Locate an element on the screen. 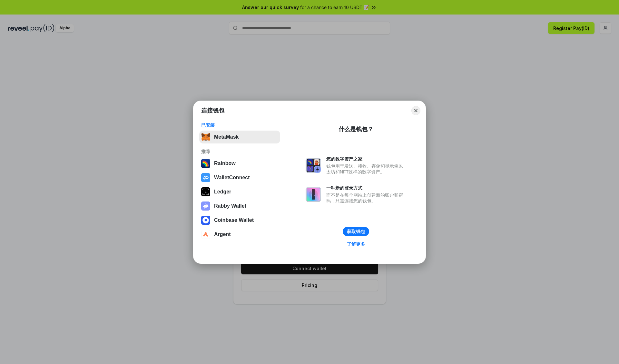  button: 获取钱包 is located at coordinates (356, 231).